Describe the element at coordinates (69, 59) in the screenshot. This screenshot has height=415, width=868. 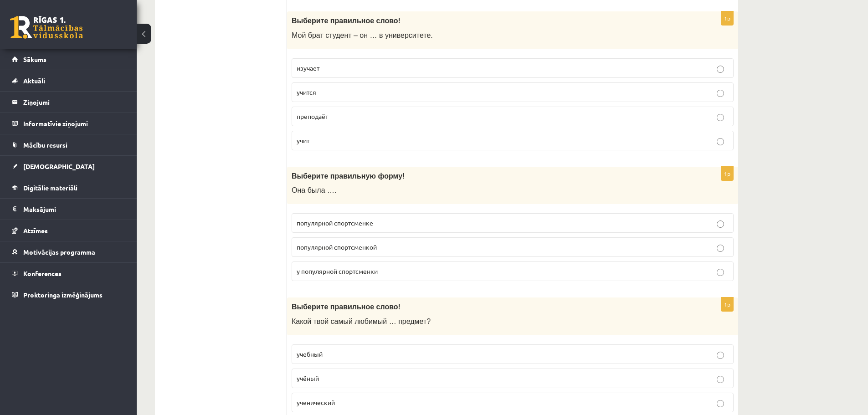
I see `a: Sākums` at that location.